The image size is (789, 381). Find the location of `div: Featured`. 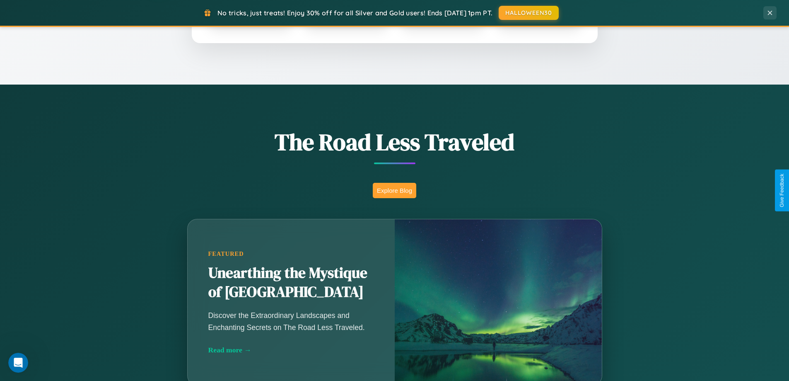

div: Featured is located at coordinates (291, 253).